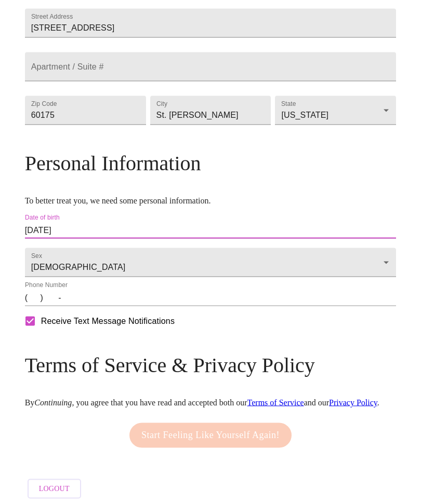 Image resolution: width=421 pixels, height=504 pixels. What do you see at coordinates (210, 403) in the screenshot?
I see `p: By , you agree that you have read and accepted both our and our .` at bounding box center [210, 403].